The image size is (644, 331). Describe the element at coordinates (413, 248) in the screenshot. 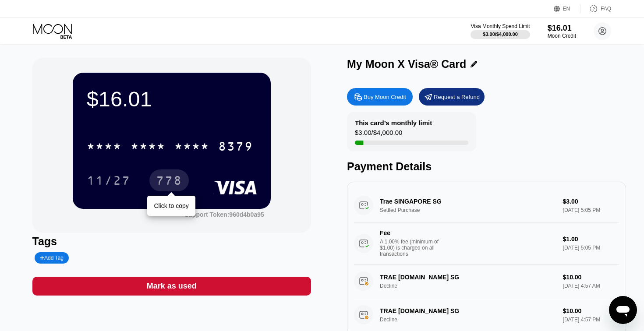

I see `div: A 1.00% fee (minimum of $1.00) is charged on all transactions` at that location.